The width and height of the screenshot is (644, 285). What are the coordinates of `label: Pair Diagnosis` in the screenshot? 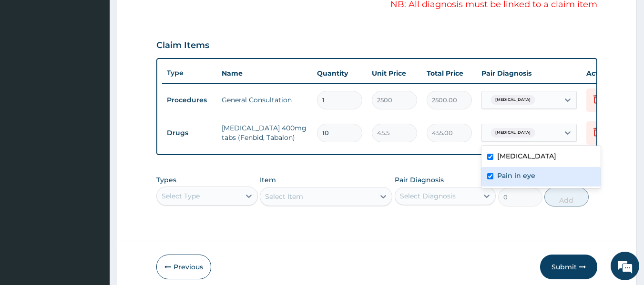 It's located at (419, 180).